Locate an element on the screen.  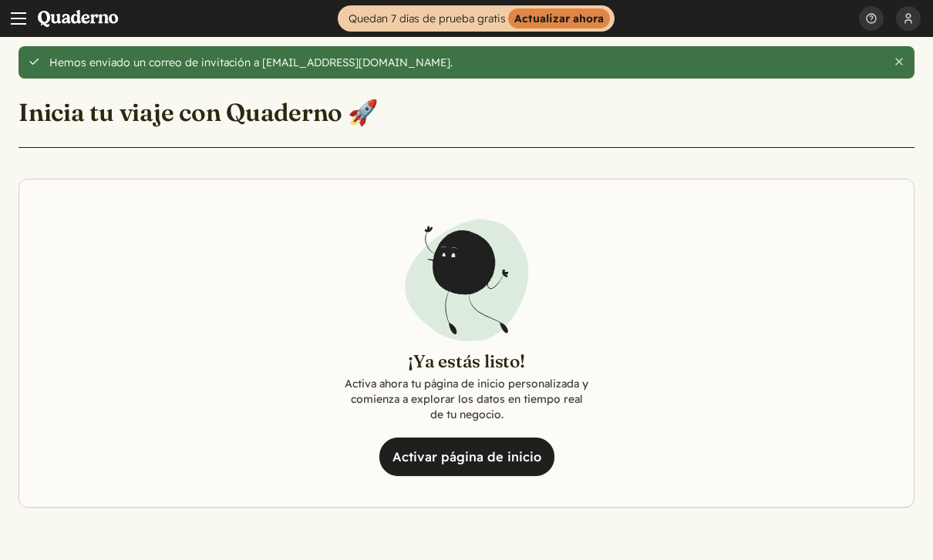
a: Activar página de inicio is located at coordinates (466, 457).